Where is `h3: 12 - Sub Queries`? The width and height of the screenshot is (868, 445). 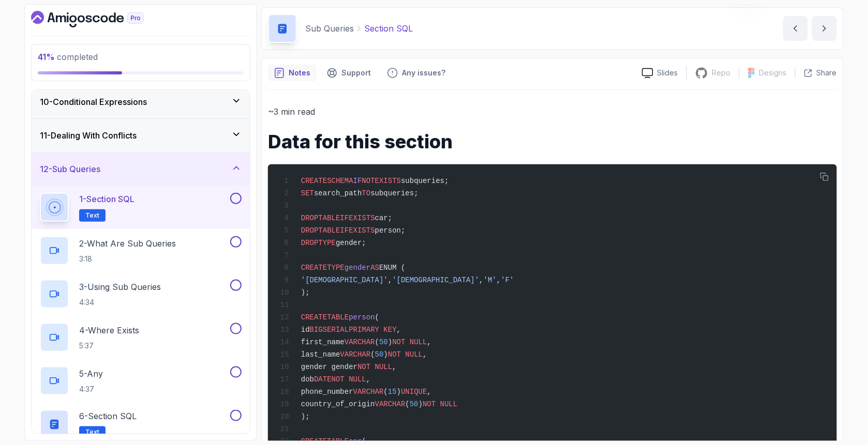 h3: 12 - Sub Queries is located at coordinates (70, 169).